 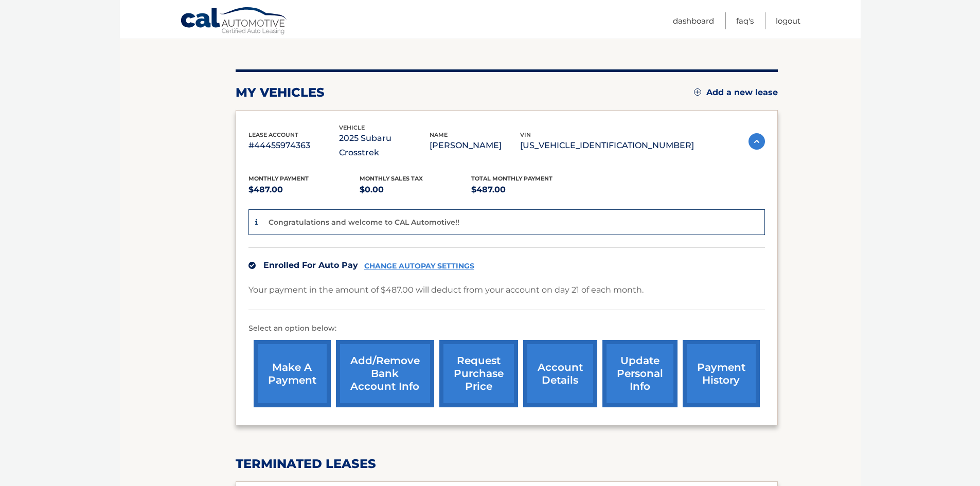 What do you see at coordinates (478, 374) in the screenshot?
I see `a: request purchase price` at bounding box center [478, 374].